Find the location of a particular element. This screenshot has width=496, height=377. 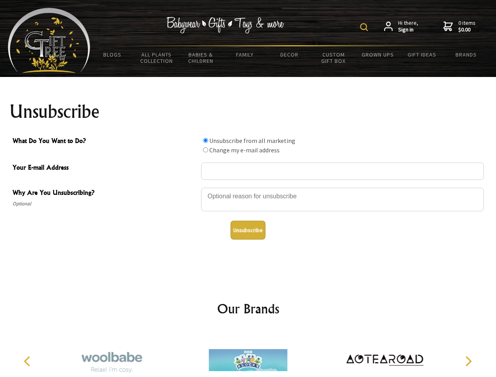

input: Your E-mail Address is located at coordinates (343, 171).